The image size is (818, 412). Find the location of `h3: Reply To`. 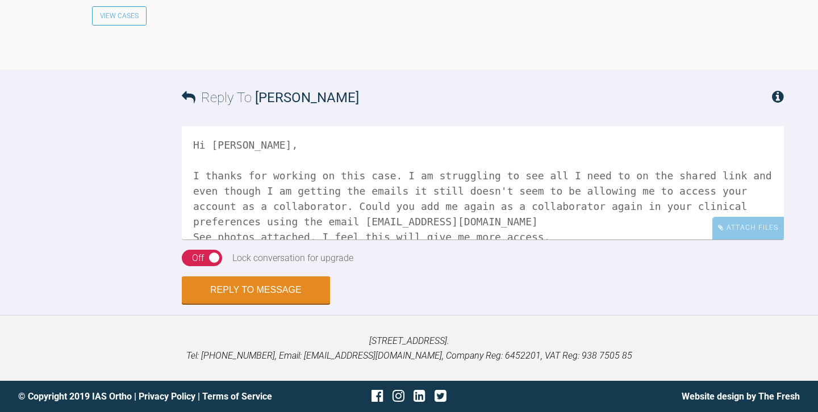

h3: Reply To is located at coordinates (270, 98).